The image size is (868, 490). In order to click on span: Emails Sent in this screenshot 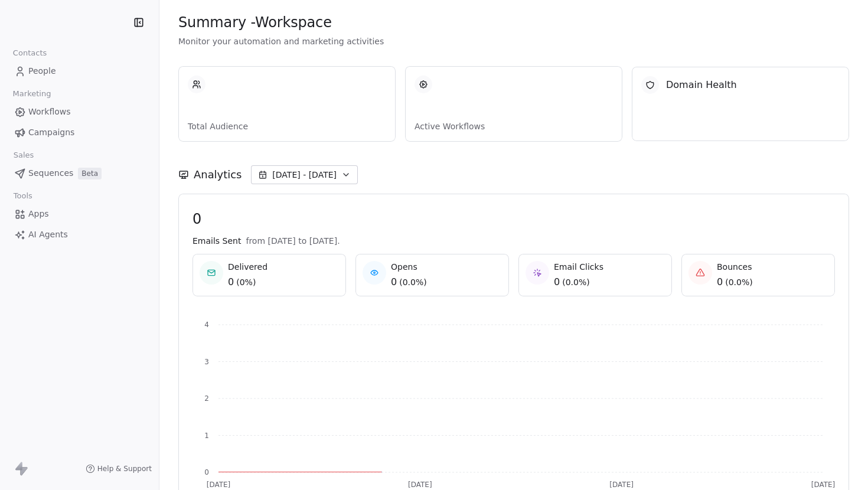, I will do `click(216, 241)`.